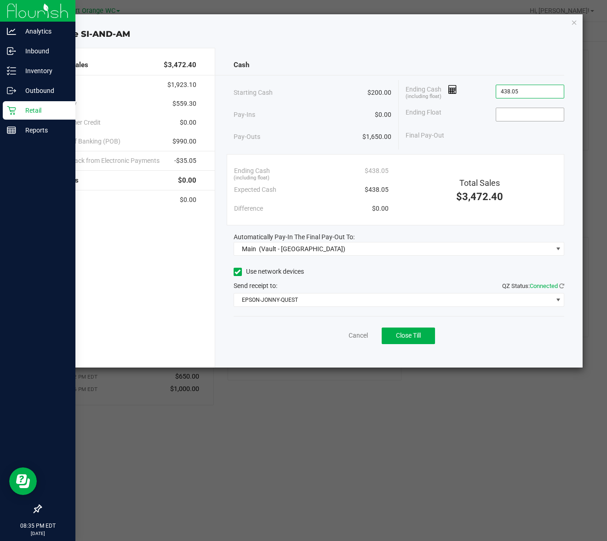 This screenshot has width=607, height=541. I want to click on span: Send receipt to:, so click(255, 286).